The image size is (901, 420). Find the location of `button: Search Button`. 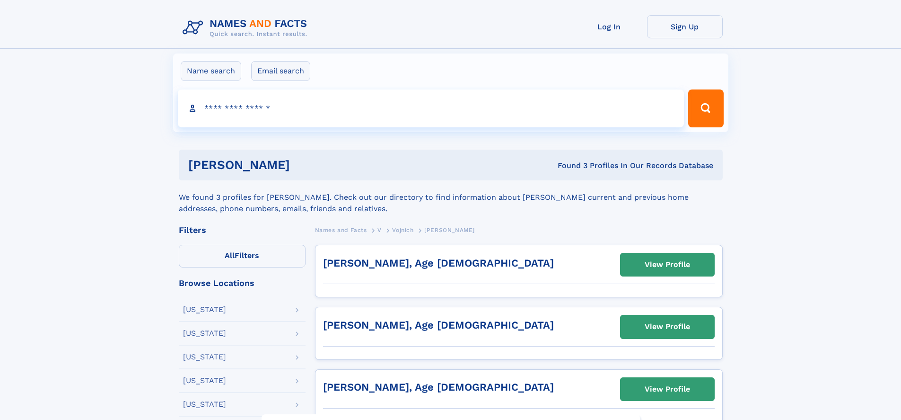

button: Search Button is located at coordinates (706, 108).